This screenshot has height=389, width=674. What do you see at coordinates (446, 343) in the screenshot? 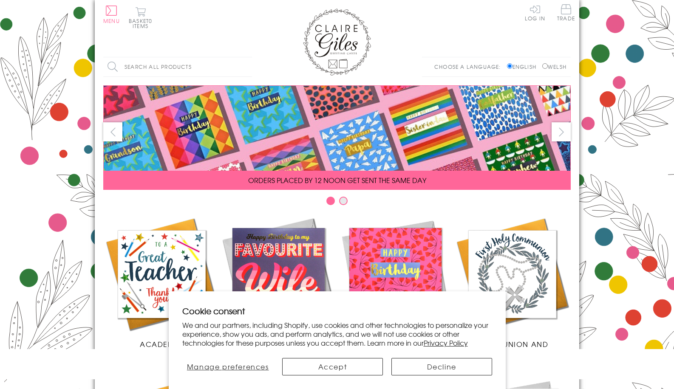
I see `a: Privacy Policy` at bounding box center [446, 343].